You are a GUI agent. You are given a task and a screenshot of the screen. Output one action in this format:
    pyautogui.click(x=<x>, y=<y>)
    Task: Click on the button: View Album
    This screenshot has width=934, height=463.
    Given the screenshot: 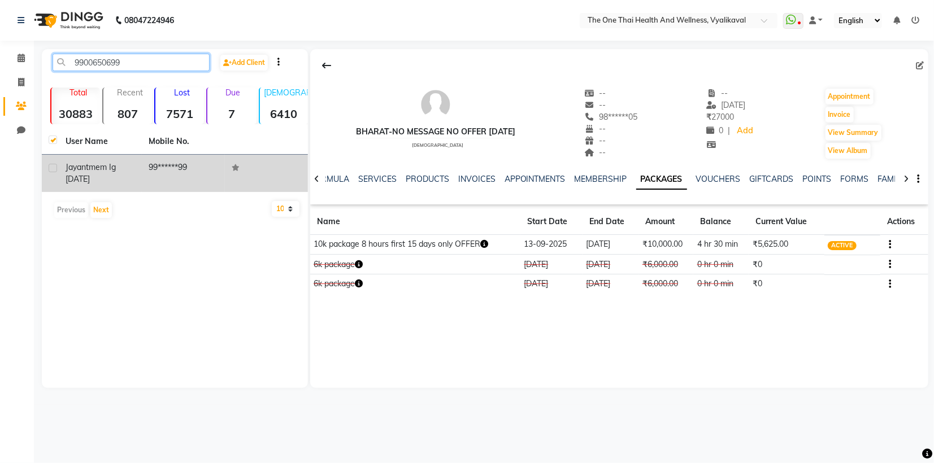 What is the action you would take?
    pyautogui.click(x=848, y=151)
    